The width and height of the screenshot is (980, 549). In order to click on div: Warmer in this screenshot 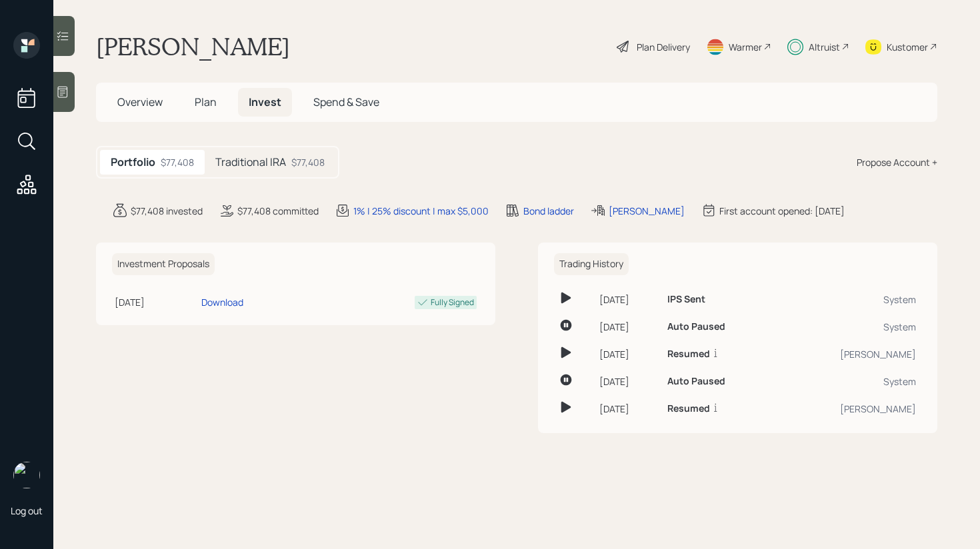, I will do `click(745, 47)`.